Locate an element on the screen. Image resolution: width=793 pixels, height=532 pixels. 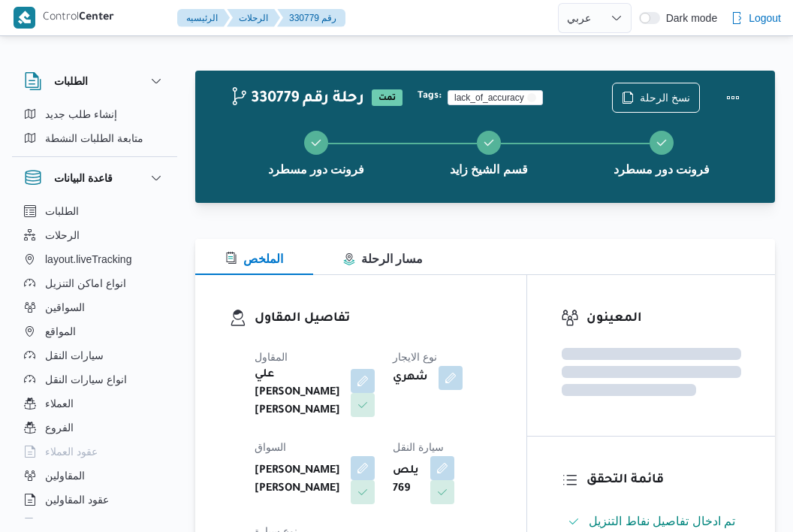
button: انواع سيارات النقل is located at coordinates (95, 379).